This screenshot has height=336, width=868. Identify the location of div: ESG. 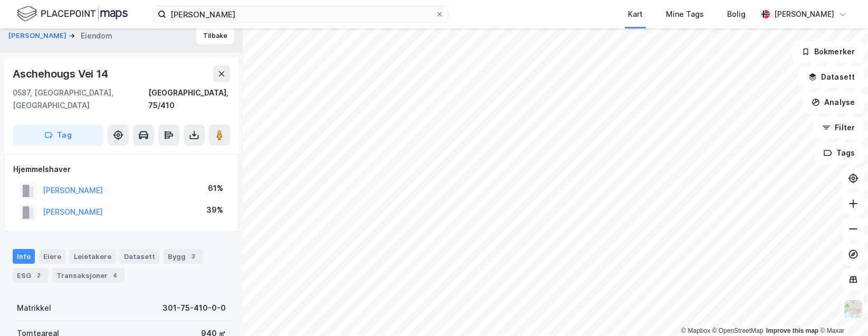
(30, 276).